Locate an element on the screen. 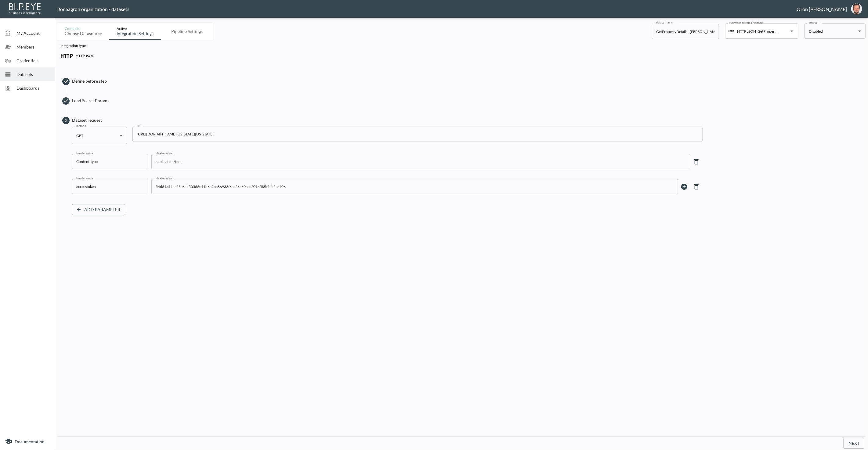 The width and height of the screenshot is (868, 450). button: Open is located at coordinates (792, 31).